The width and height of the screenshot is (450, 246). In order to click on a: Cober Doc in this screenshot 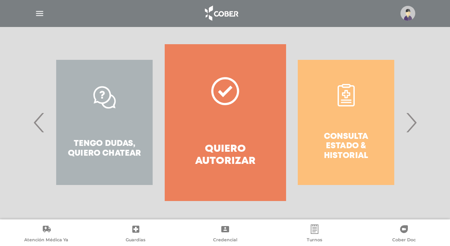, I will do `click(404, 234)`.